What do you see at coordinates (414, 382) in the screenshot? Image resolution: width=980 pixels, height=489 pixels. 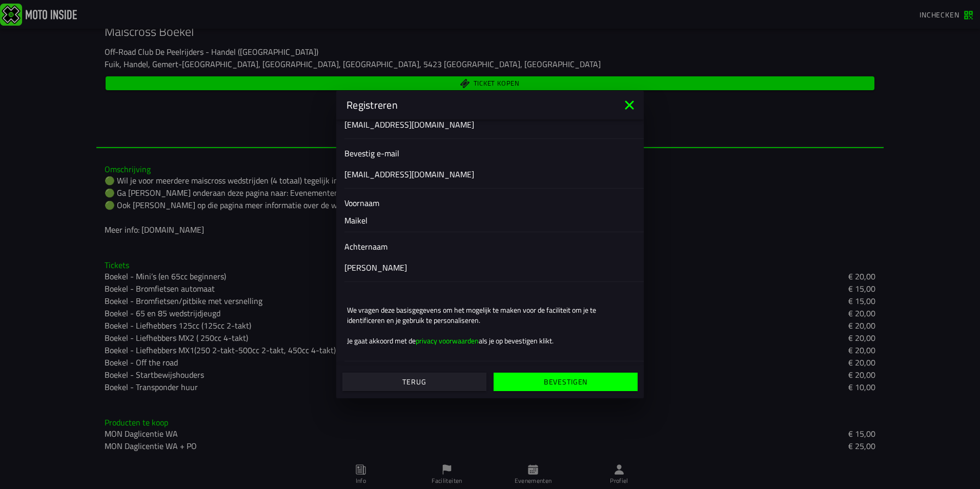 I see `ion-button: Terug` at bounding box center [414, 382].